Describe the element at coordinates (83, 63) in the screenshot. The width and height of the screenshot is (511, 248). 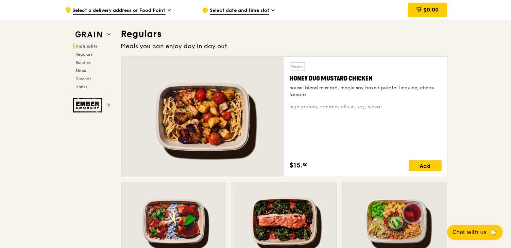
I see `span: Bundles` at that location.